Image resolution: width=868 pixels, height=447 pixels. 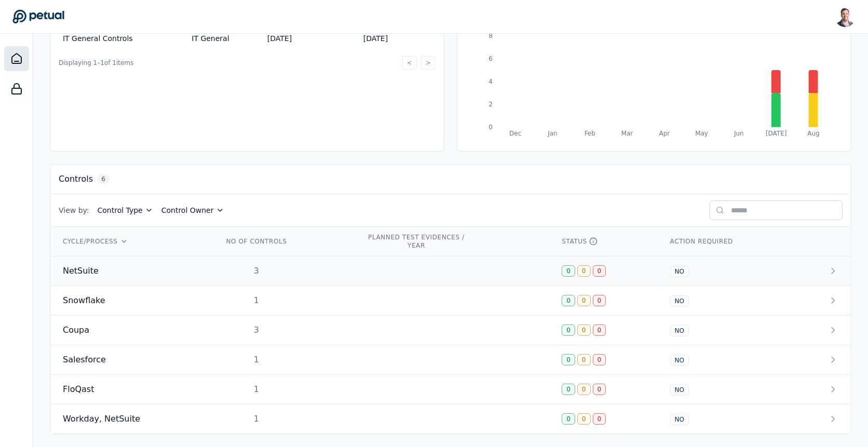 What do you see at coordinates (131, 242) in the screenshot?
I see `div: CYCLE/PROCESS` at bounding box center [131, 242].